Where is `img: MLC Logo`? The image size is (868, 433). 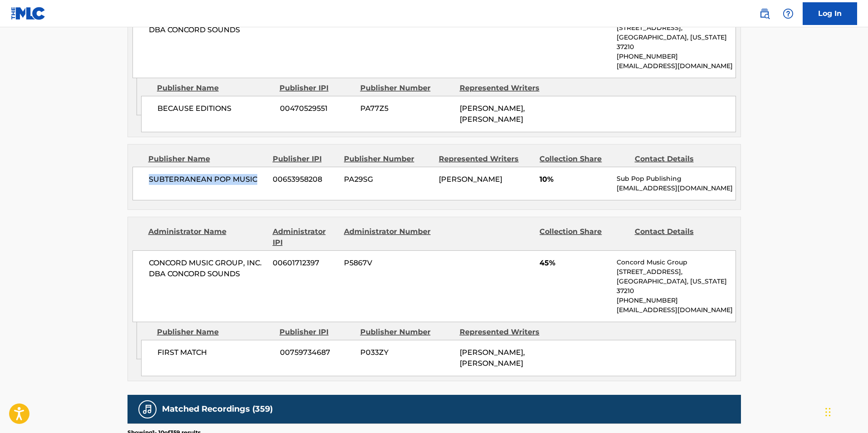 img: MLC Logo is located at coordinates (28, 13).